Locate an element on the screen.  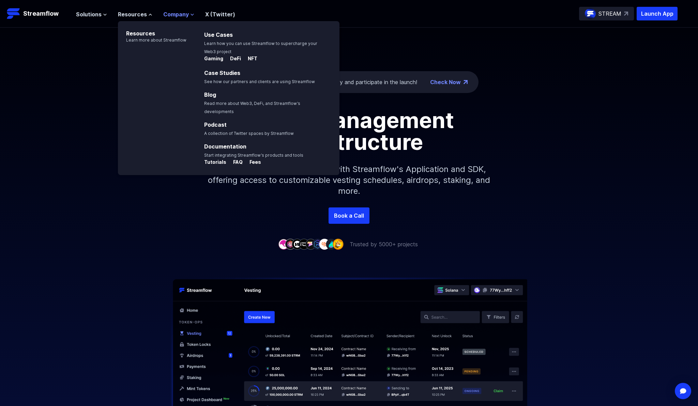
a: Book a Call is located at coordinates (349, 216).